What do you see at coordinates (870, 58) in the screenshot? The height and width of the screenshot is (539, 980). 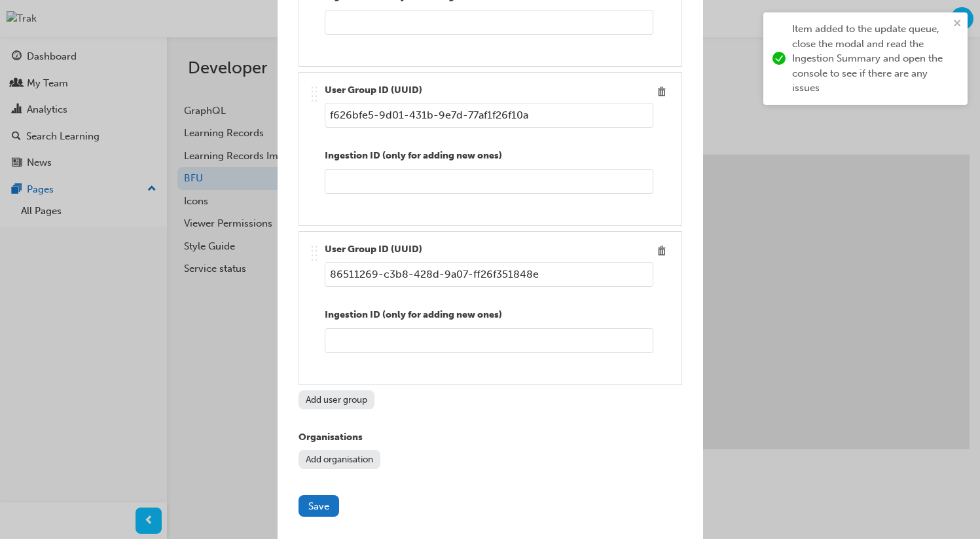 I see `div: Item added to the update queue, close the modal and read the Ingestion Summary and open the conso...` at bounding box center [870, 58].